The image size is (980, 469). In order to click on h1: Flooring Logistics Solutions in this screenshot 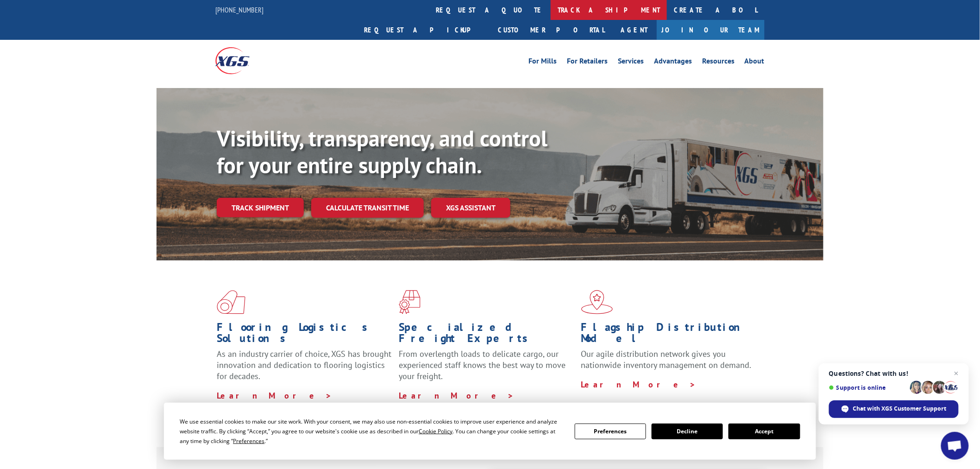, I will do `click(305, 336)`.